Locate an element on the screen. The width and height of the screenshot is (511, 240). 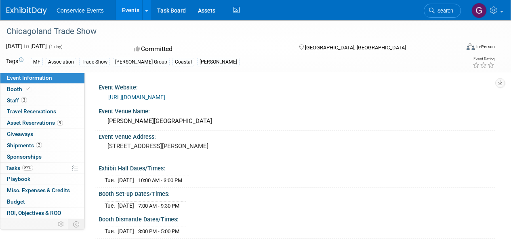
div: Exhibit Hall Dates/Times: is located at coordinates (297, 167).